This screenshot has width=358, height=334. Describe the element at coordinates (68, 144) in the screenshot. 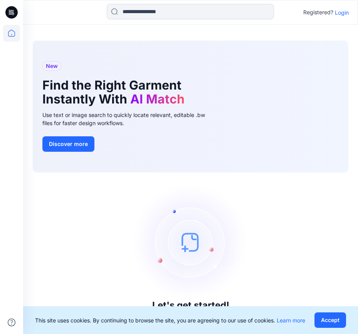

I see `button: Discover more` at that location.